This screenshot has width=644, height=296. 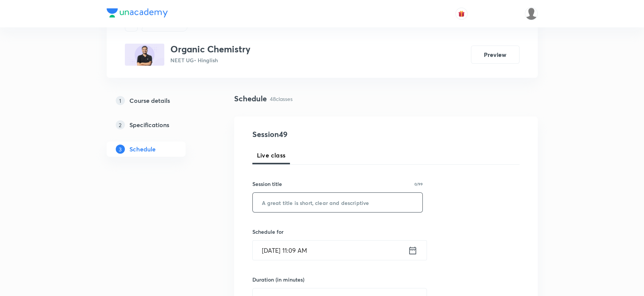 I want to click on h6: Duration (in minutes), so click(x=278, y=279).